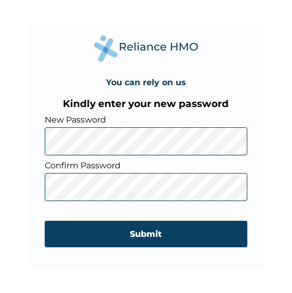 Image resolution: width=292 pixels, height=293 pixels. What do you see at coordinates (145, 103) in the screenshot?
I see `h3: Kindly enter your new password` at bounding box center [145, 103].